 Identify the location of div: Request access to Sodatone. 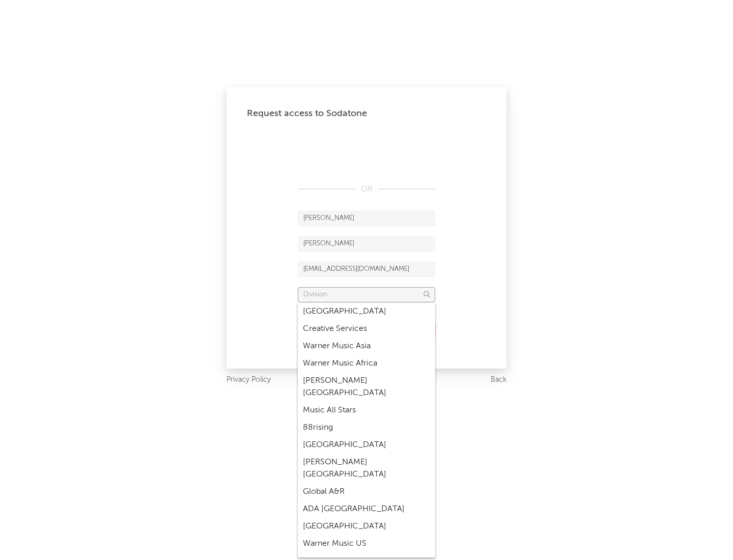
(366, 113).